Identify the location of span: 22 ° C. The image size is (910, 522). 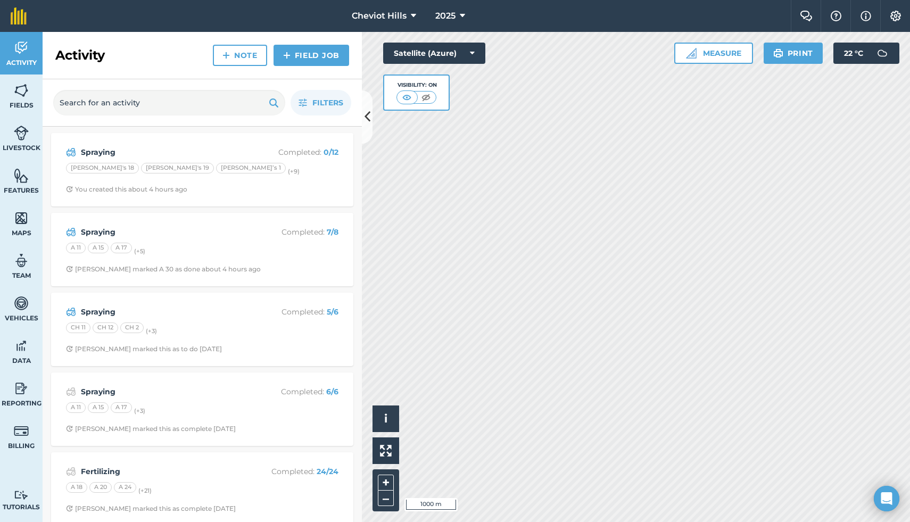
(853, 53).